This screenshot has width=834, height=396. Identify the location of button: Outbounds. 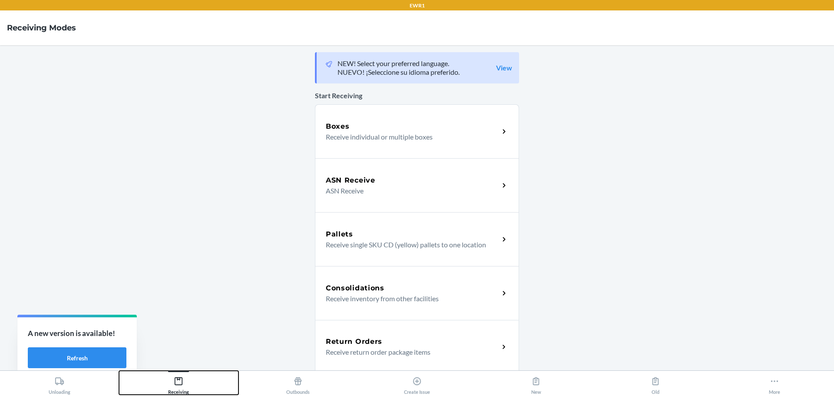
(298, 382).